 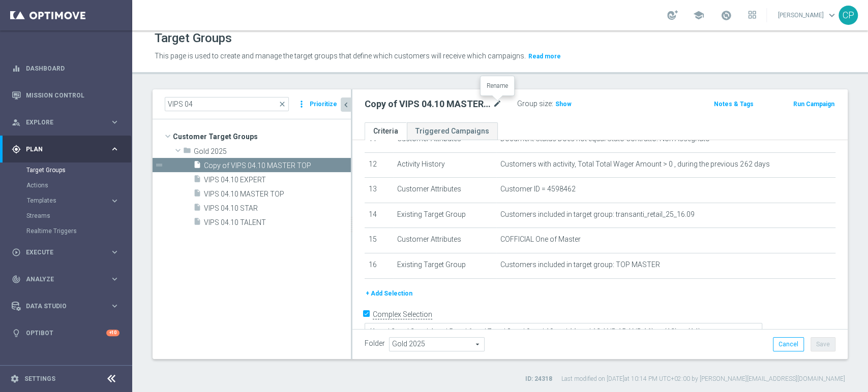 I want to click on span: Copy of VIPS 04.10 MASTER TOP, so click(x=277, y=166).